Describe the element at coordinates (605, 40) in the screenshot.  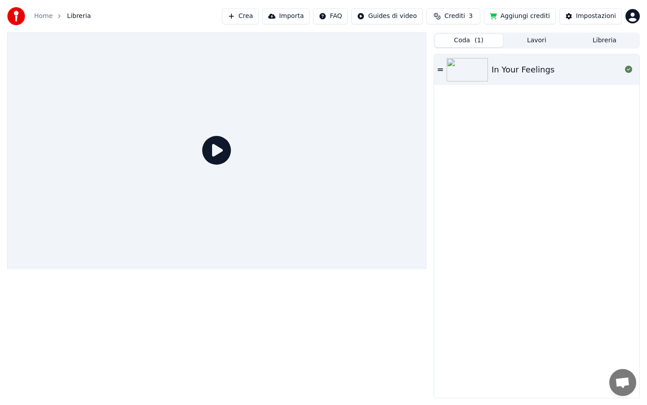
I see `button: Libreria` at that location.